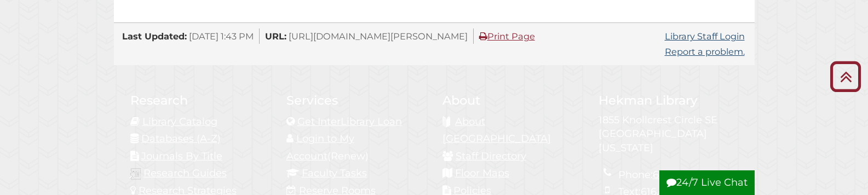  I want to click on a: 616.526.7197, so click(682, 174).